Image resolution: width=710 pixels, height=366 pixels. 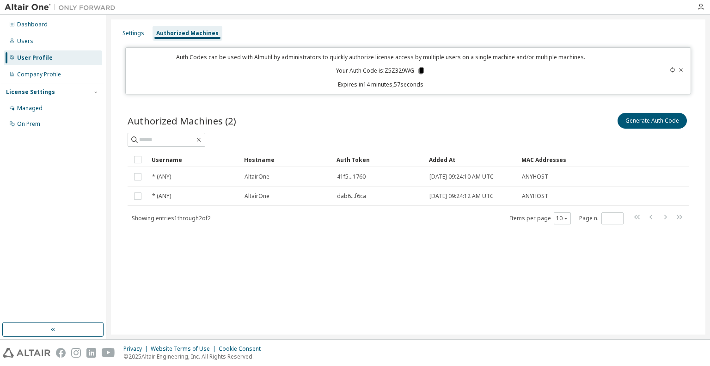 What do you see at coordinates (242, 349) in the screenshot?
I see `div: Cookie Consent` at bounding box center [242, 349].